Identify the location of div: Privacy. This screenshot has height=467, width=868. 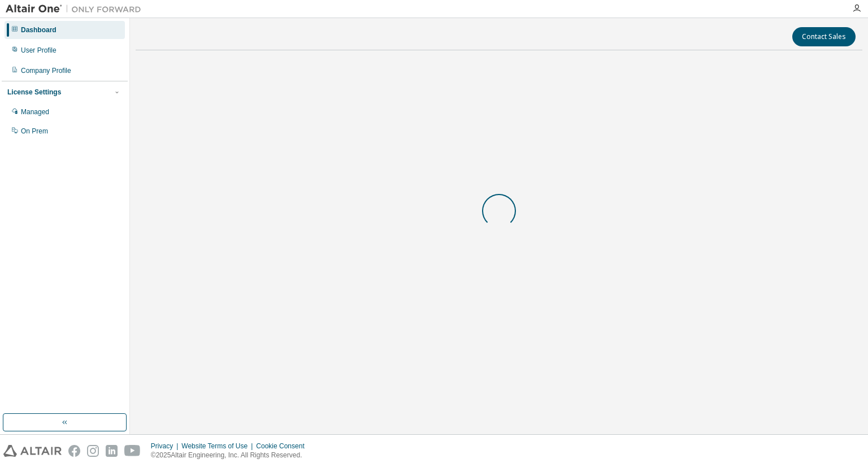
(166, 446).